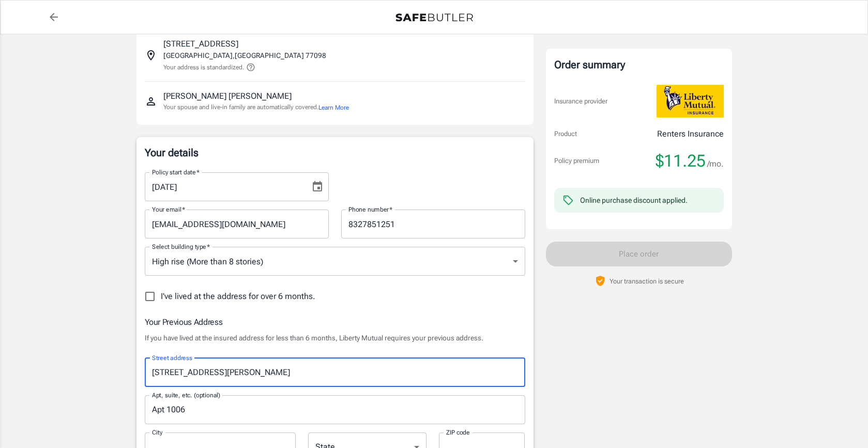 The width and height of the screenshot is (868, 448). What do you see at coordinates (54, 17) in the screenshot?
I see `a: back to quotes` at bounding box center [54, 17].